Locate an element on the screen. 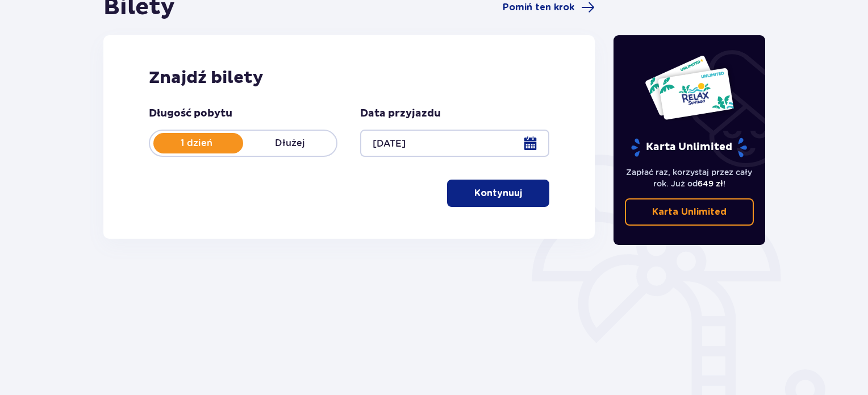  p: Długość pobytu is located at coordinates (190, 113).